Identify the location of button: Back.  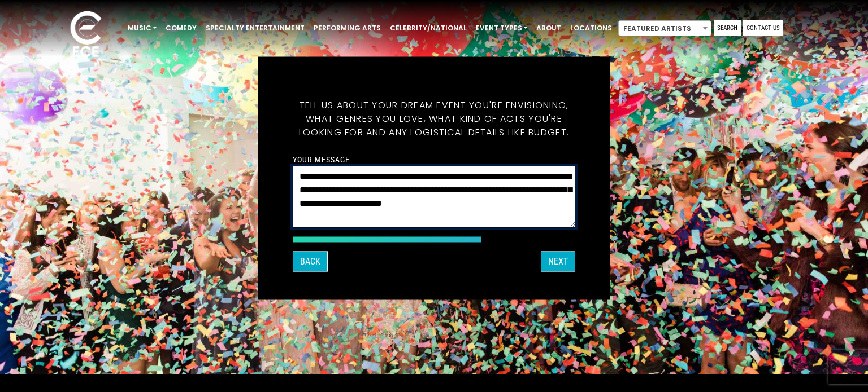
(311, 262).